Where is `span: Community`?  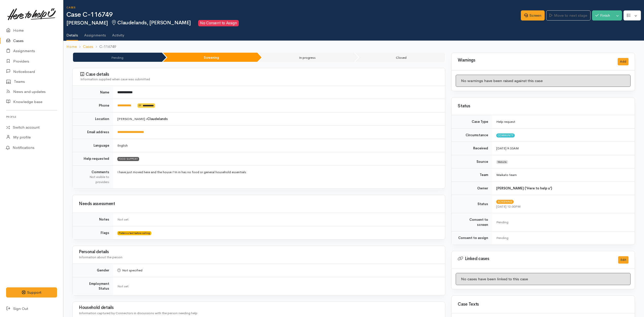 span: Community is located at coordinates (505, 136).